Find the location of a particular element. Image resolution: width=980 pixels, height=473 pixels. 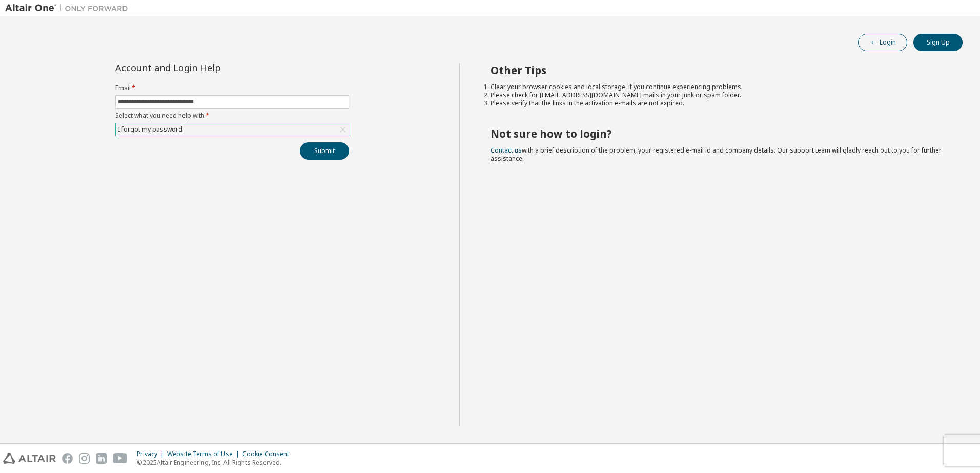

button: Sign Up is located at coordinates (938, 42).